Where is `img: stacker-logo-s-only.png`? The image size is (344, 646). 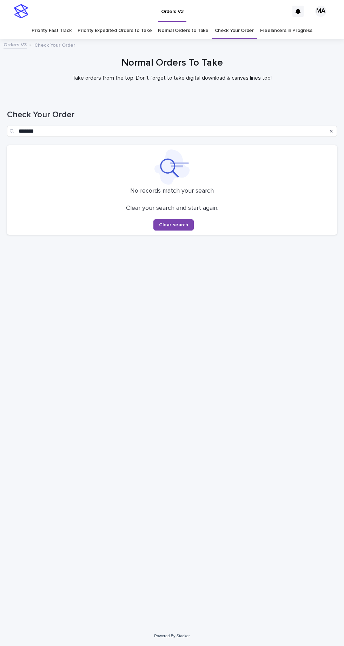 img: stacker-logo-s-only.png is located at coordinates (21, 11).